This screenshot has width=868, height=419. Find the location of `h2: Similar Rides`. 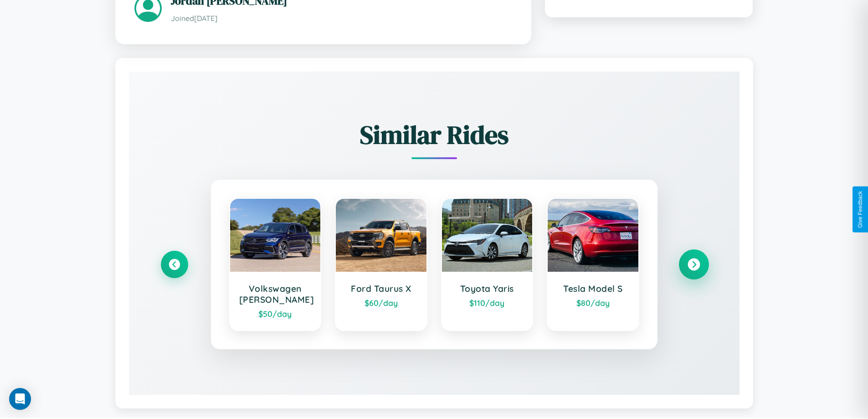

h2: Similar Rides is located at coordinates (434, 134).